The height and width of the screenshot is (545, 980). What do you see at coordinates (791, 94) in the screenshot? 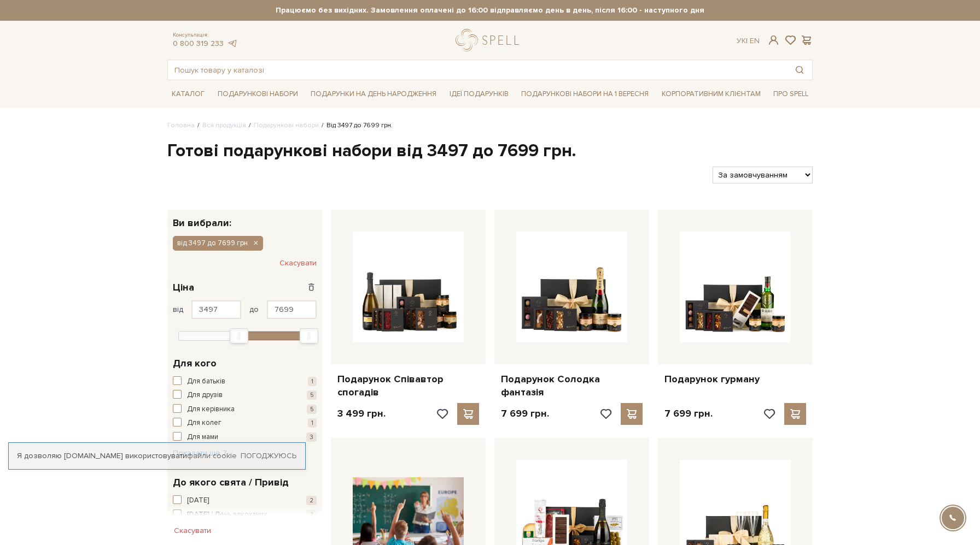
I see `a: Про Spell` at bounding box center [791, 94].